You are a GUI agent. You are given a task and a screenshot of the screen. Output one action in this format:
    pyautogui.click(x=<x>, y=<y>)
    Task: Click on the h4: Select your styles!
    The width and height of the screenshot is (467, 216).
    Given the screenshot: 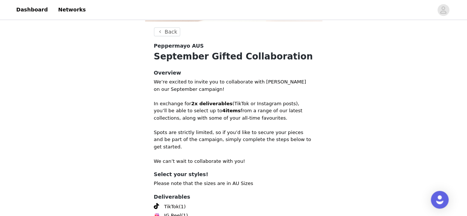 What is the action you would take?
    pyautogui.click(x=234, y=174)
    